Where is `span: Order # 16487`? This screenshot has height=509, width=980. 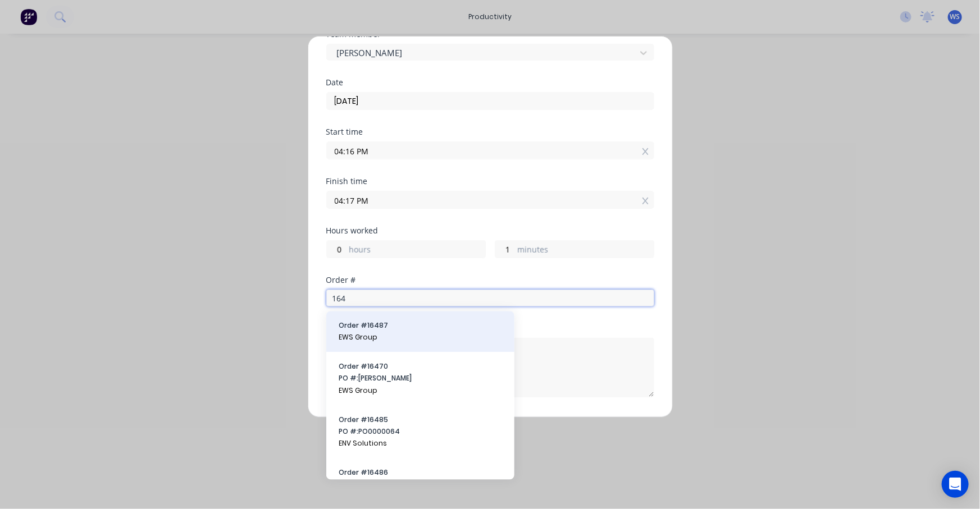
span: Order # 16487 is located at coordinates (420, 326).